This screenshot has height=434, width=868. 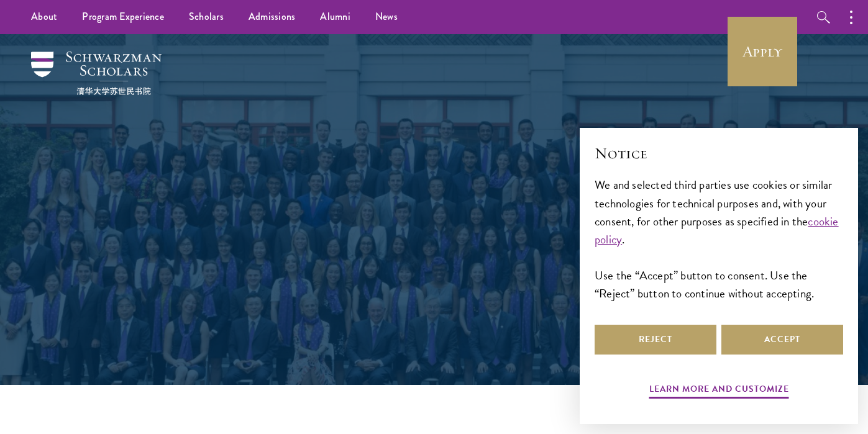 What do you see at coordinates (719, 238) in the screenshot?
I see `div: We and selected third parties use cookies or similar technologies for technical purposes and, wit...` at bounding box center [719, 238].